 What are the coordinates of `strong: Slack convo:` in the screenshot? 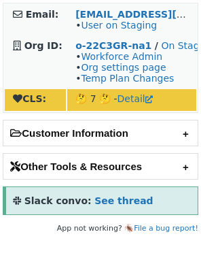 It's located at (58, 201).